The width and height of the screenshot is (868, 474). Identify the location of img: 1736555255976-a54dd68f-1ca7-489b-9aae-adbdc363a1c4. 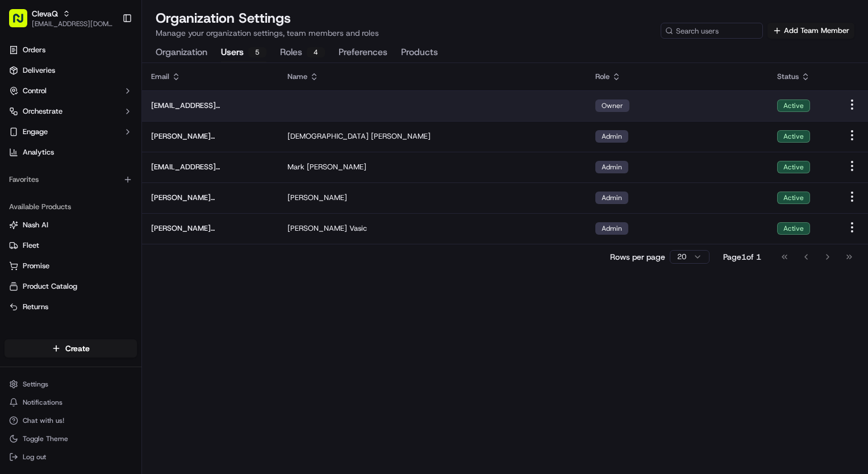
(22, 118).